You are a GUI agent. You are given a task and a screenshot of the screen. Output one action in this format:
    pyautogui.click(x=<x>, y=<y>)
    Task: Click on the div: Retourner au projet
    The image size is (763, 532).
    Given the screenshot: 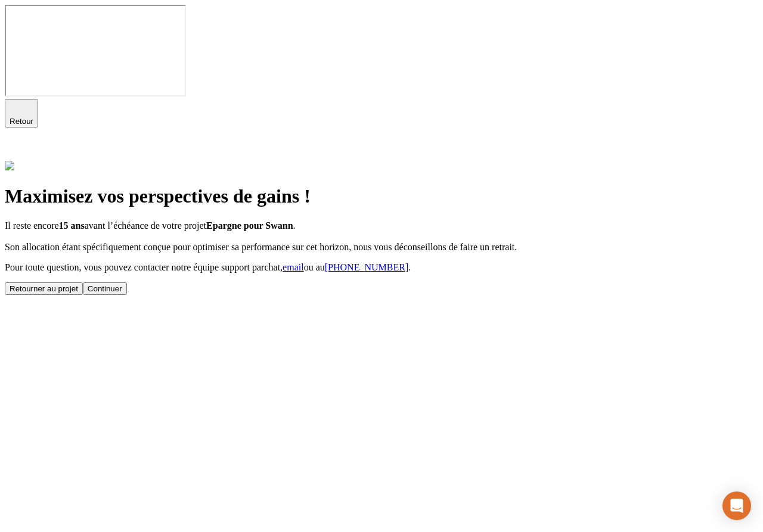 What is the action you would take?
    pyautogui.click(x=44, y=289)
    